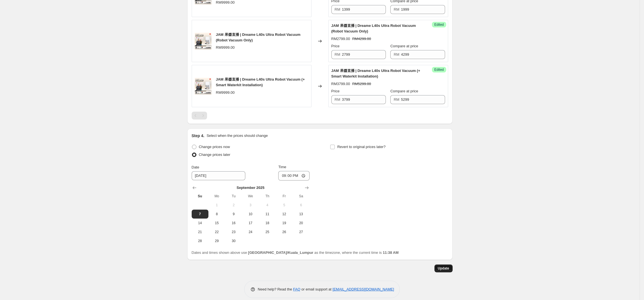  What do you see at coordinates (200, 223) in the screenshot?
I see `span: 14` at bounding box center [200, 223].